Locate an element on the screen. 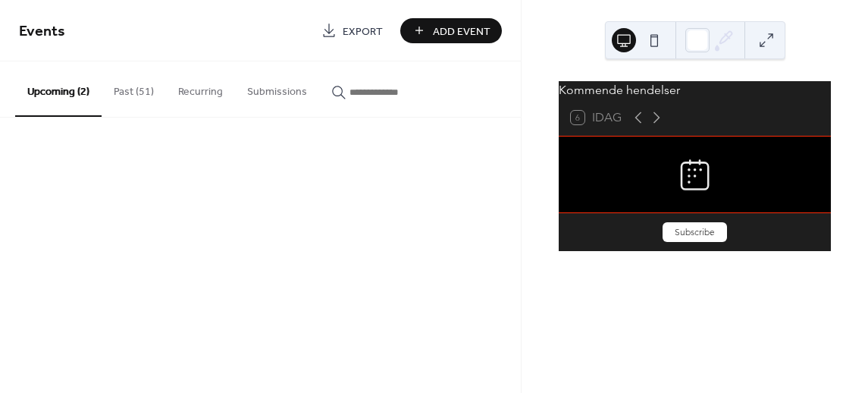 Image resolution: width=868 pixels, height=393 pixels. span: Add Event is located at coordinates (461, 31).